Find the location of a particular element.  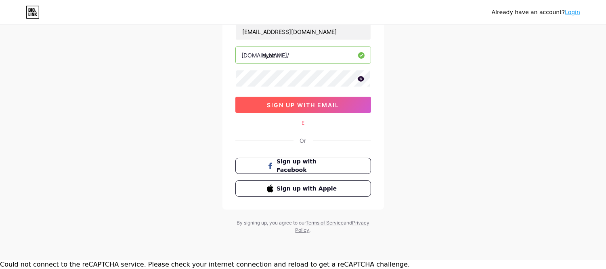

button: Sign up with Facebook is located at coordinates (303, 166).